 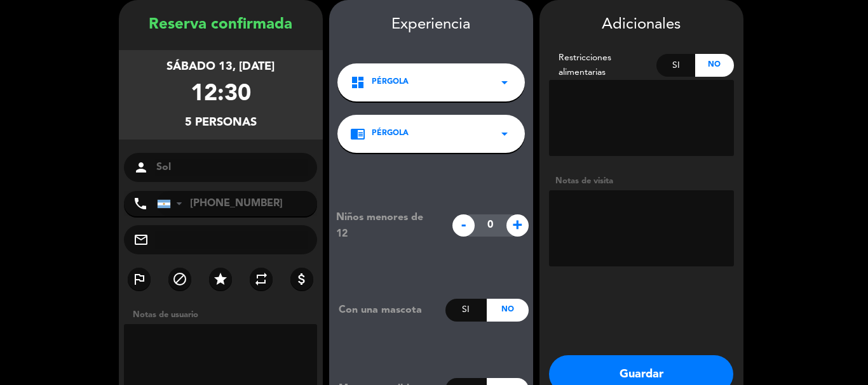 What do you see at coordinates (358, 83) in the screenshot?
I see `i: dashboard` at bounding box center [358, 83].